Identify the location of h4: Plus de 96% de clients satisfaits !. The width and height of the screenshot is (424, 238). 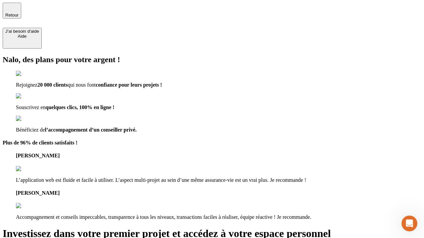
(212, 143).